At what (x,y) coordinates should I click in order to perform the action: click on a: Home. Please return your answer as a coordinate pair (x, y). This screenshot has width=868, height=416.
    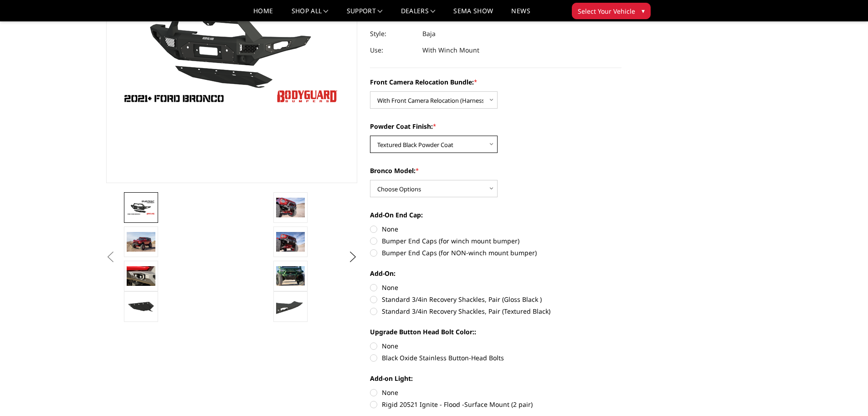
    Looking at the image, I should click on (263, 14).